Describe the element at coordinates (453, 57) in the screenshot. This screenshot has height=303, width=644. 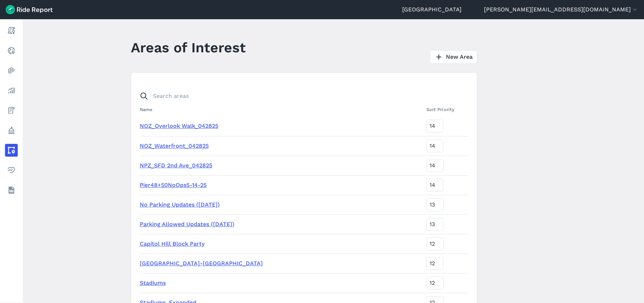
I see `a: New Area` at that location.